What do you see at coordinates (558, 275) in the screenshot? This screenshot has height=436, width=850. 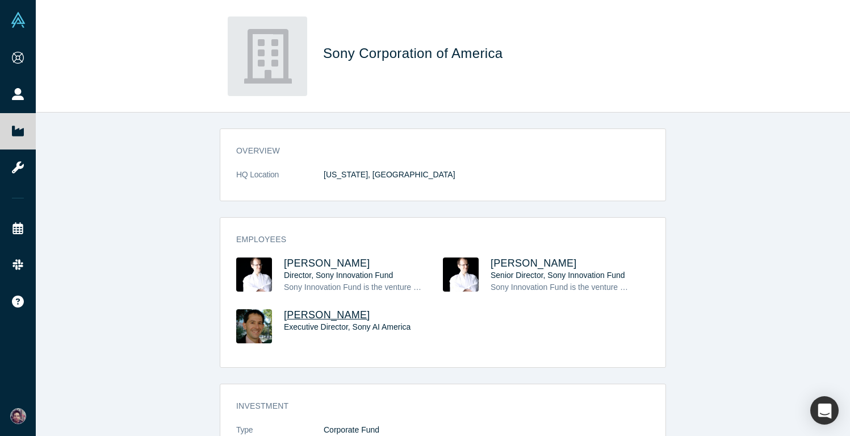 I see `span: Senior Director, Sony Innovation Fund` at bounding box center [558, 275].